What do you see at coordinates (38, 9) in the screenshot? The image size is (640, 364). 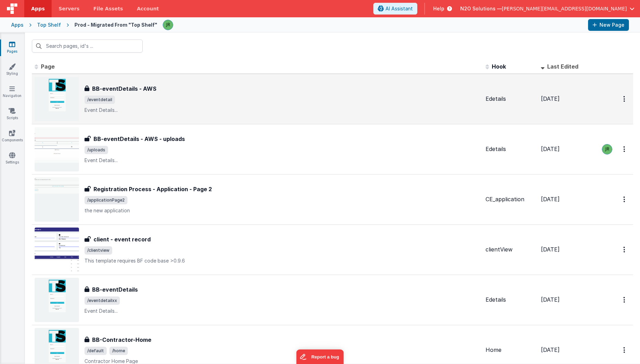 I see `span: Apps` at bounding box center [38, 9].